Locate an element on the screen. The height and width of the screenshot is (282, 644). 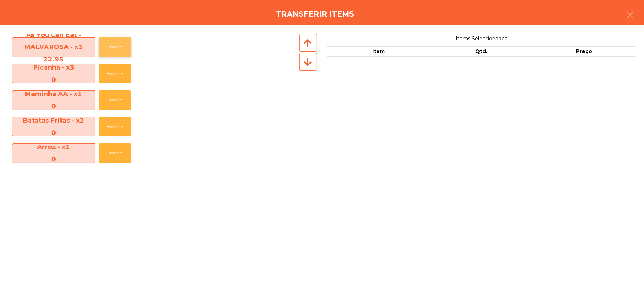
th: Item is located at coordinates (379, 51).